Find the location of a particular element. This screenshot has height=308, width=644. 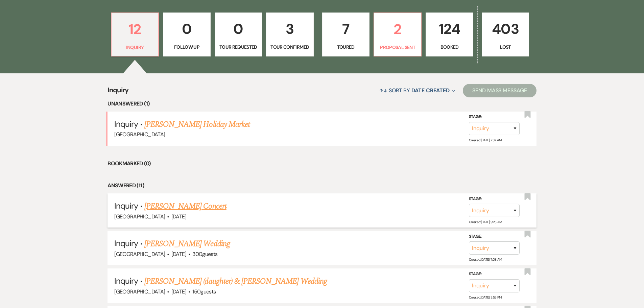

a: 7Toured is located at coordinates (346, 34).